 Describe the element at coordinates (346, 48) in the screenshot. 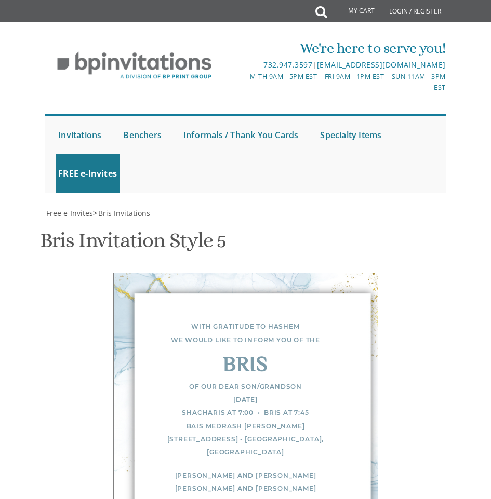

I see `div: We're here to serve you!` at that location.